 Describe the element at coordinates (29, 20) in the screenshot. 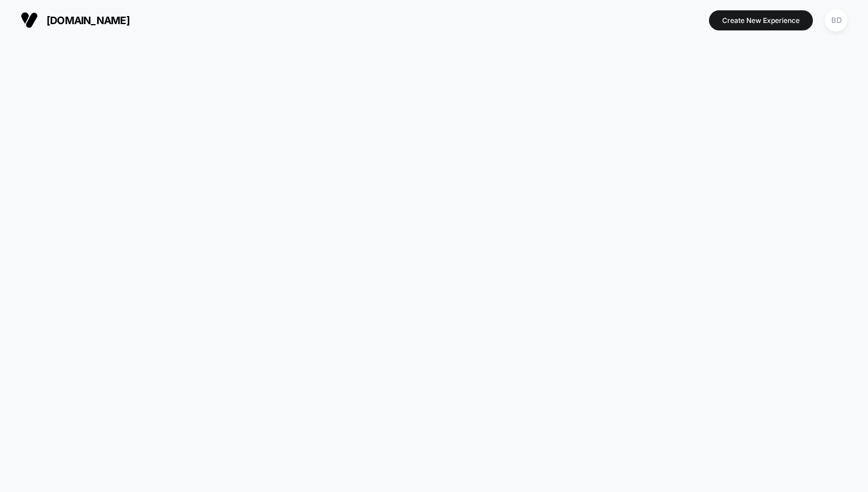

I see `img: Visually logo` at that location.